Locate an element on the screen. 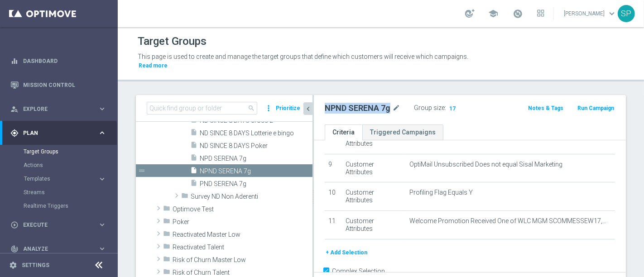  button: chevron_left is located at coordinates (308, 109).